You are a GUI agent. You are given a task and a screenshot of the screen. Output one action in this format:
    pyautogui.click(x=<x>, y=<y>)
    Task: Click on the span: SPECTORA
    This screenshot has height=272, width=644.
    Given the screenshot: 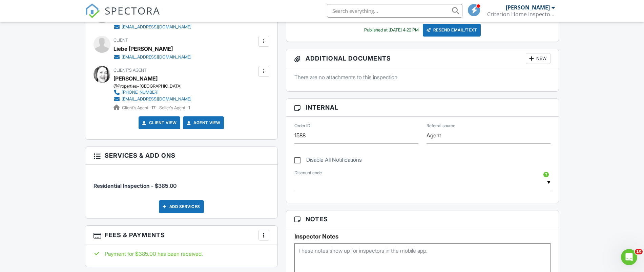 What is the action you would take?
    pyautogui.click(x=132, y=10)
    